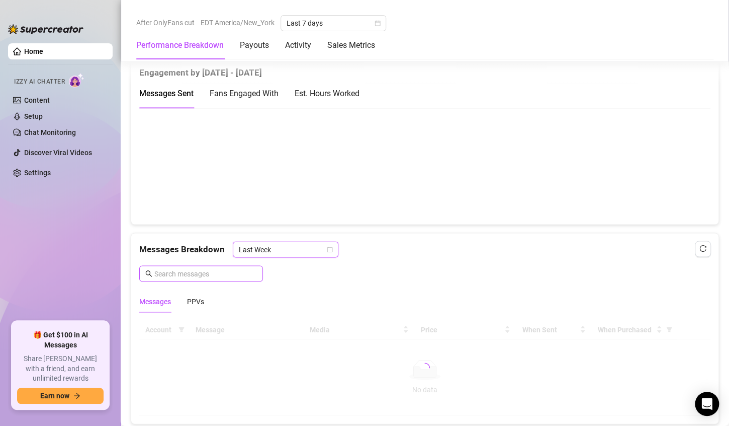 The width and height of the screenshot is (729, 426). Describe the element at coordinates (180, 45) in the screenshot. I see `div: Performance Breakdown` at that location.